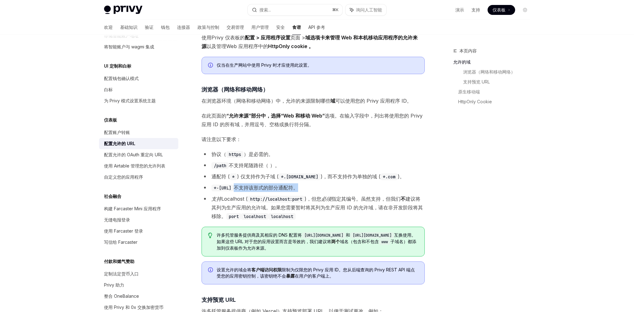 The width and height of the screenshot is (634, 312). Describe the element at coordinates (337, 10) in the screenshot. I see `font: K` at that location.